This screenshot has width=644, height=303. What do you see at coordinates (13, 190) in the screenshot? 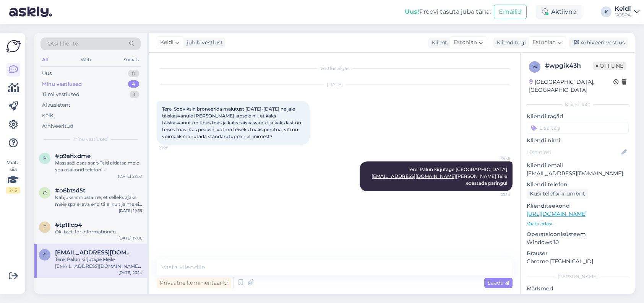
I see `div: 2 / 3` at bounding box center [13, 190].